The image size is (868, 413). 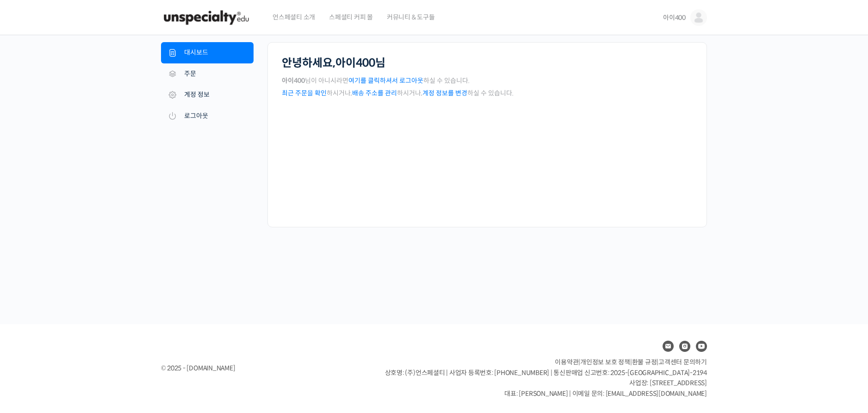 What do you see at coordinates (445, 93) in the screenshot?
I see `a: 계정 정보를 변경` at bounding box center [445, 93].